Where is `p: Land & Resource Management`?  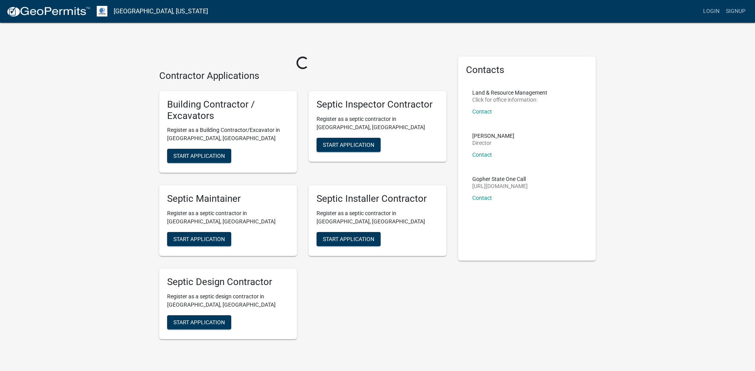
p: Land & Resource Management is located at coordinates (509, 93).